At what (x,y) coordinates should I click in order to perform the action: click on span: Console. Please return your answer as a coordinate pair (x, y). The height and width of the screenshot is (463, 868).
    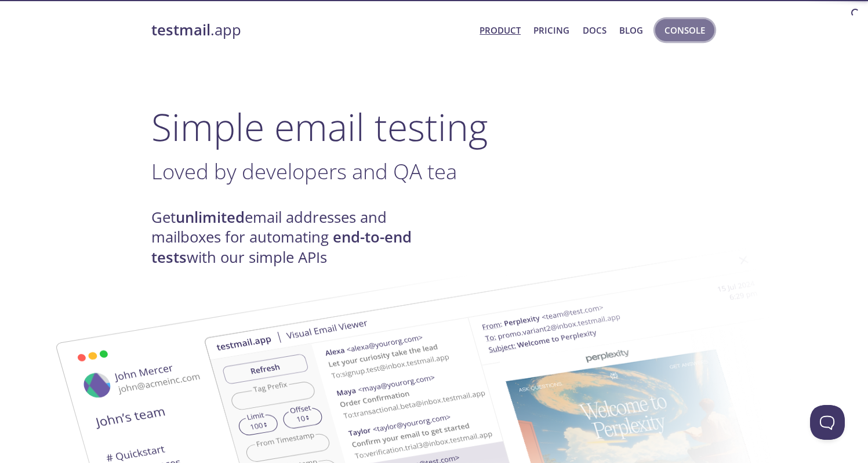
    Looking at the image, I should click on (685, 30).